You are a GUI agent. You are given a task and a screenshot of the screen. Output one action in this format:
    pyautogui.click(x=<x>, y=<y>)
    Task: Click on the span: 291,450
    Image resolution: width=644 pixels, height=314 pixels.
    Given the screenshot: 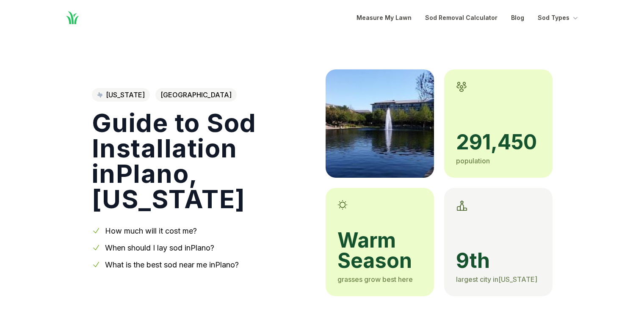 What is the action you would take?
    pyautogui.click(x=498, y=142)
    